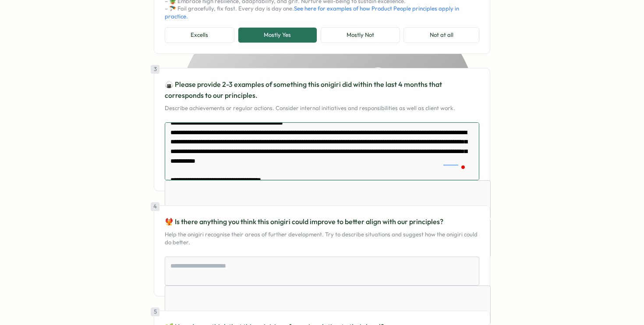  What do you see at coordinates (278, 35) in the screenshot?
I see `button: Mostly Yes` at bounding box center [278, 35].